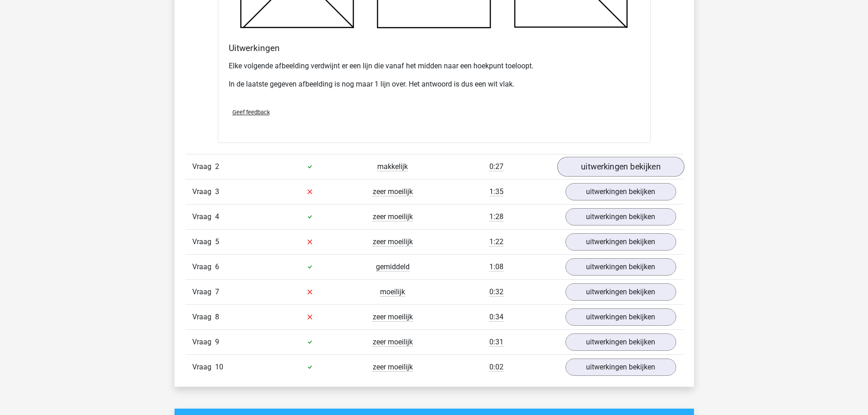 This screenshot has width=868, height=415. I want to click on p: In de laatste gegeven afbeelding is nog maar 1 lijn over. Het antwoord is dus een wit vlak., so click(434, 84).